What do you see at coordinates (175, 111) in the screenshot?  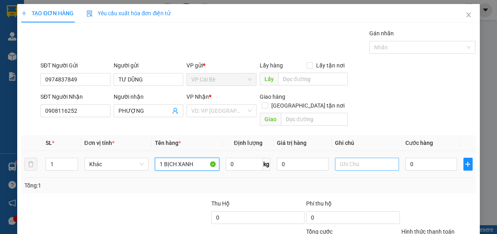 I see `span: user-add` at bounding box center [175, 111].